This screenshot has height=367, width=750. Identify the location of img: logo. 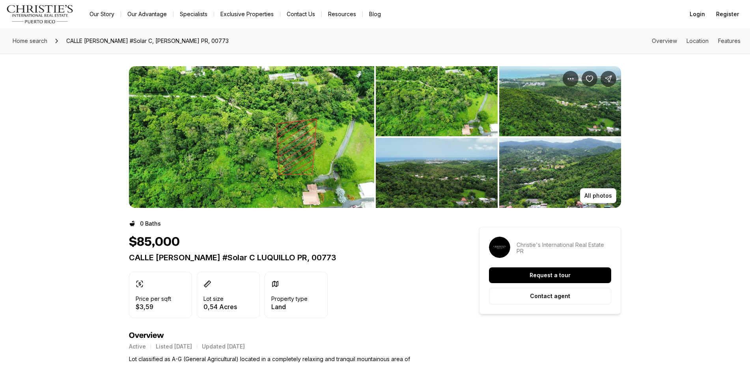
(40, 14).